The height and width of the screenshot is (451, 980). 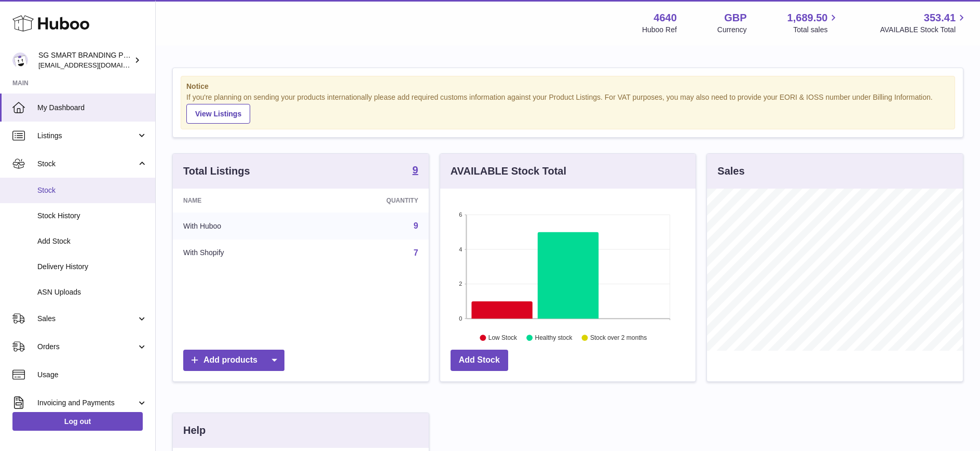 What do you see at coordinates (92, 375) in the screenshot?
I see `span: Usage` at bounding box center [92, 375].